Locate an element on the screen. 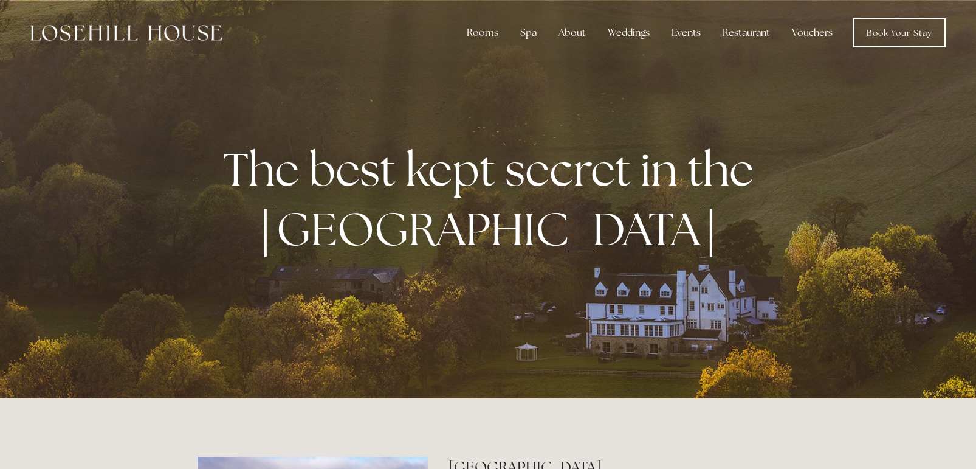  a: Vouchers is located at coordinates (812, 33).